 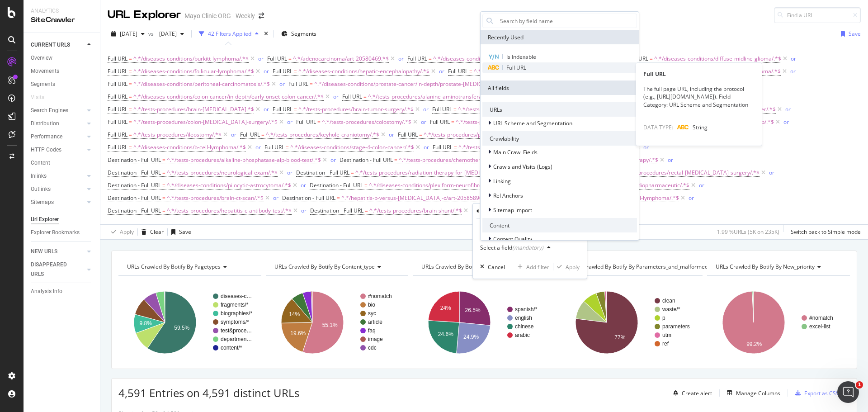 I want to click on div: NEW URLS, so click(x=44, y=252).